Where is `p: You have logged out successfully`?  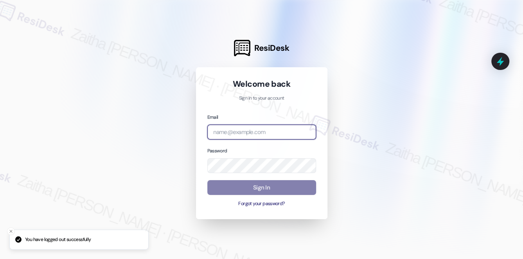 p: You have logged out successfully is located at coordinates (58, 240).